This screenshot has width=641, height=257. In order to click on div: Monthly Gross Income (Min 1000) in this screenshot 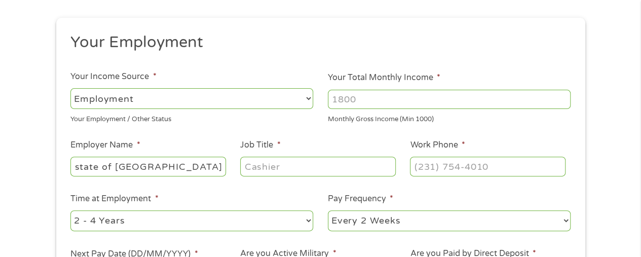, I will do `click(449, 118)`.